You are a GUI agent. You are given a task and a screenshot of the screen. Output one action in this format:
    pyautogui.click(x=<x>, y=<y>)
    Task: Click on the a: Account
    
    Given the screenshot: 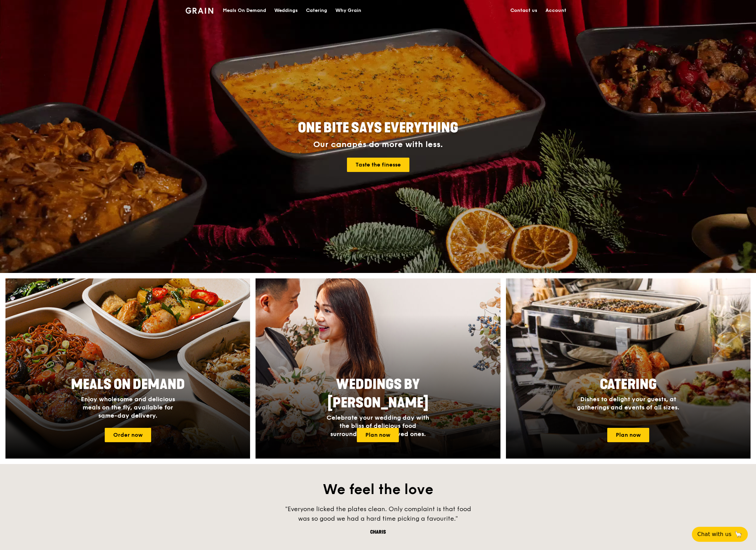 What is the action you would take?
    pyautogui.click(x=556, y=11)
    